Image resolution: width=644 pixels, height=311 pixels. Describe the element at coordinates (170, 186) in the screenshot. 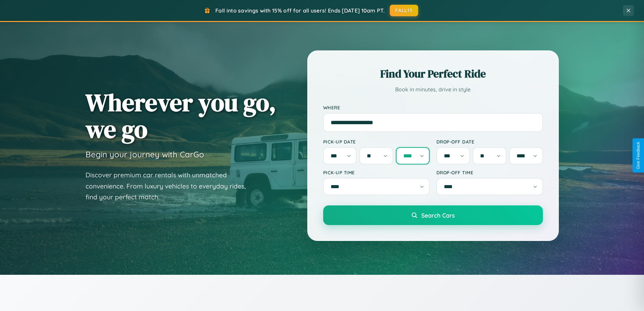

I see `p: Discover premium car rentals with unmatched convenience. From luxury vehicles to everyday rides, ...` at that location.